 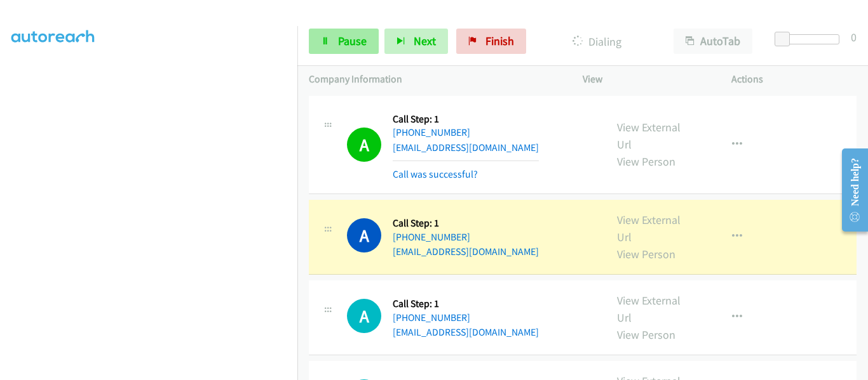 I want to click on p: View, so click(x=646, y=80).